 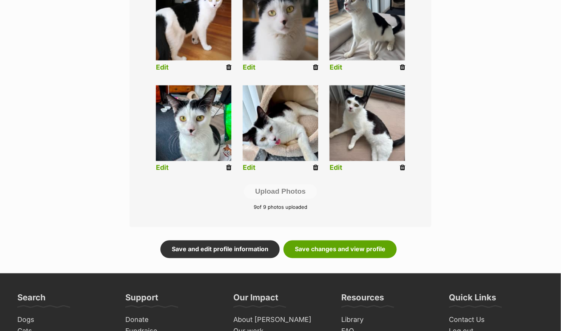 I want to click on img: zlfw8effttmyvwvicsah.jpg, so click(x=194, y=123).